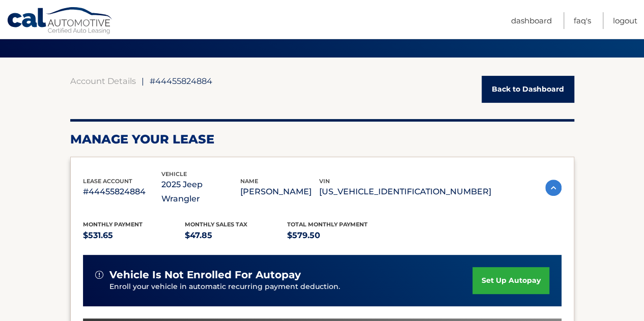  What do you see at coordinates (338, 236) in the screenshot?
I see `p: $579.50` at bounding box center [338, 236].